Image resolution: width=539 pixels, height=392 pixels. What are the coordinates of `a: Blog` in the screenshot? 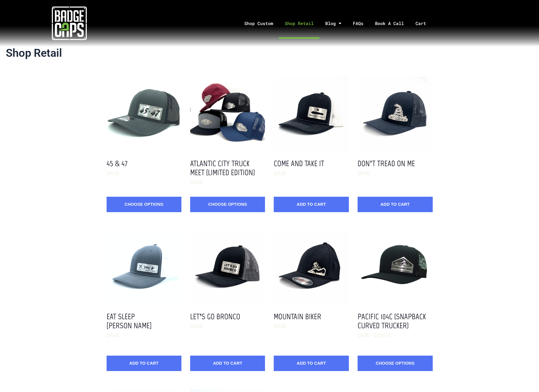 It's located at (333, 23).